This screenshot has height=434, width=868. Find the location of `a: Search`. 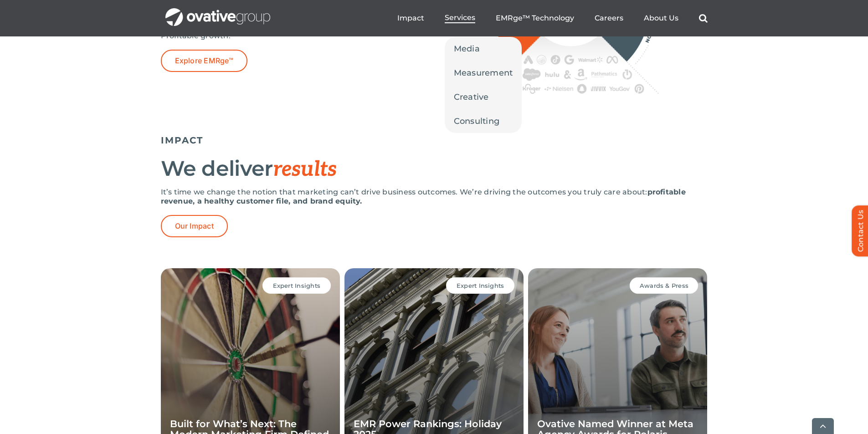

a: Search is located at coordinates (703, 19).